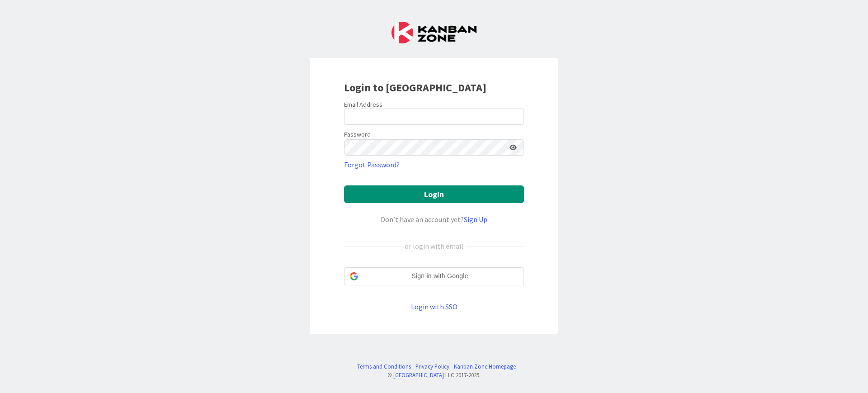  What do you see at coordinates (434, 33) in the screenshot?
I see `img: Kanban Zone` at bounding box center [434, 33].